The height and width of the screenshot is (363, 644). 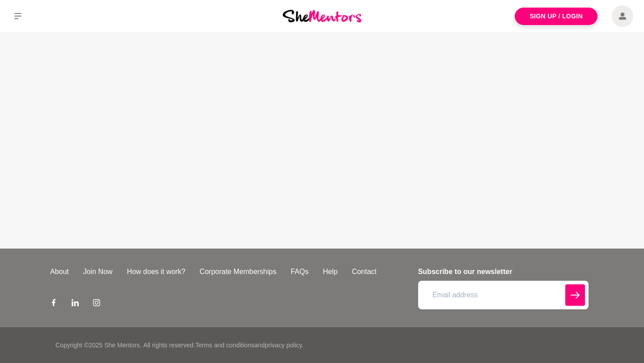 I want to click on p: Copyright © 2025 She Mentors ., so click(x=98, y=345).